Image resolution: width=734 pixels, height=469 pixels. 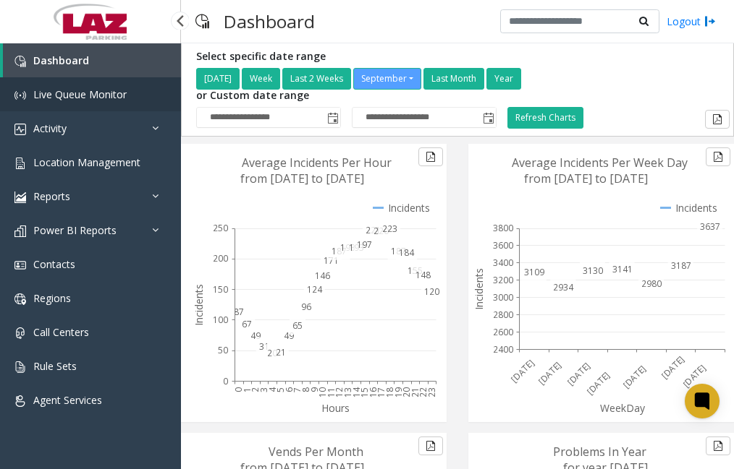 What do you see at coordinates (263, 390) in the screenshot?
I see `text: 3` at bounding box center [263, 390].